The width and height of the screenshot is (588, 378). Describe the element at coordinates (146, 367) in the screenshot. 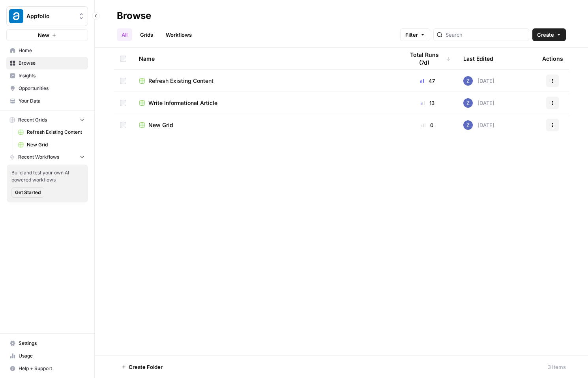

I see `span: Create Folder` at that location.